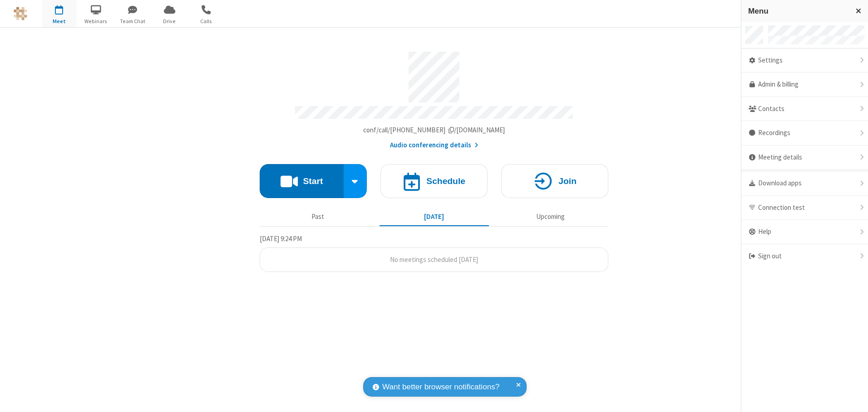  Describe the element at coordinates (317, 217) in the screenshot. I see `button: Past` at that location.